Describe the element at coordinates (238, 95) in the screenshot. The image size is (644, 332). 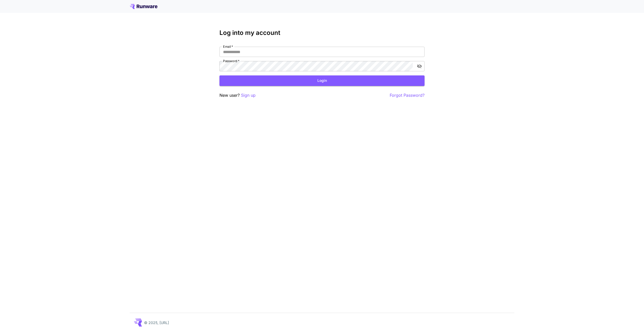
I see `p: New user?` at that location.